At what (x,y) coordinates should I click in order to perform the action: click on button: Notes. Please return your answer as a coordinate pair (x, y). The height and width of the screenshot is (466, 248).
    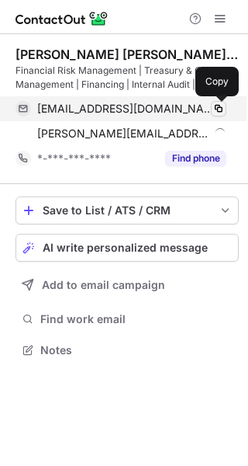
    Looking at the image, I should click on (127, 350).